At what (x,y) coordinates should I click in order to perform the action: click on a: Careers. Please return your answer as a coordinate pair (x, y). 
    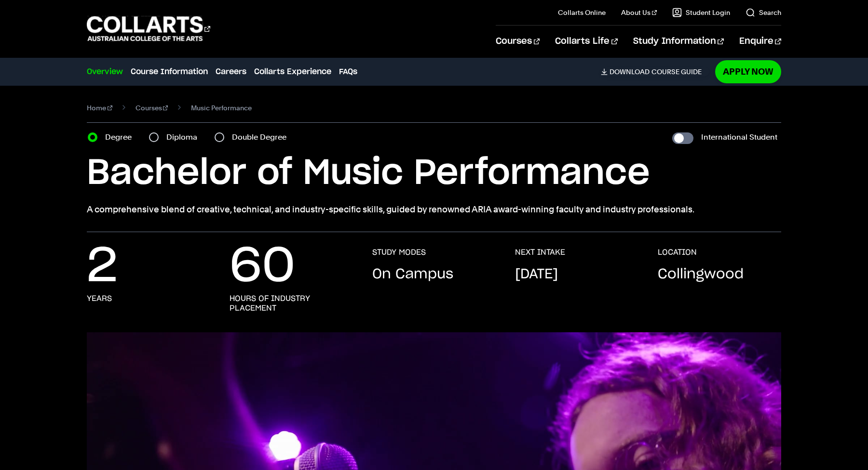
    Looking at the image, I should click on (231, 72).